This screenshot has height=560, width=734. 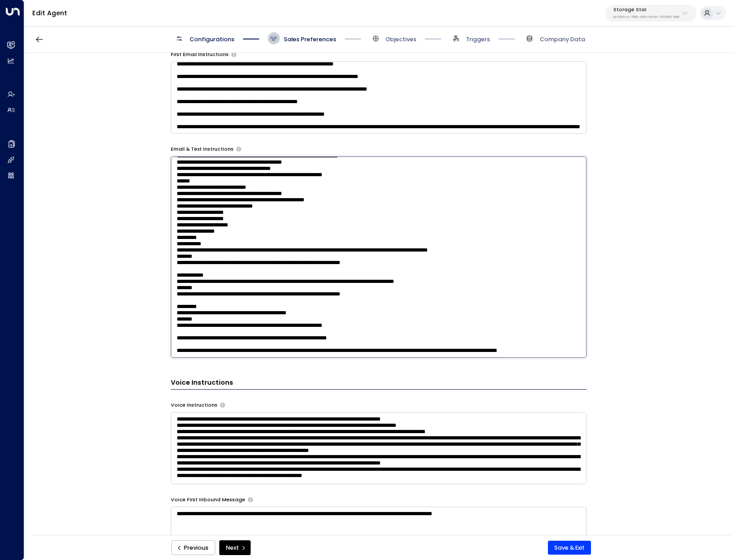 I want to click on label: Voice First Inbound Message, so click(x=208, y=500).